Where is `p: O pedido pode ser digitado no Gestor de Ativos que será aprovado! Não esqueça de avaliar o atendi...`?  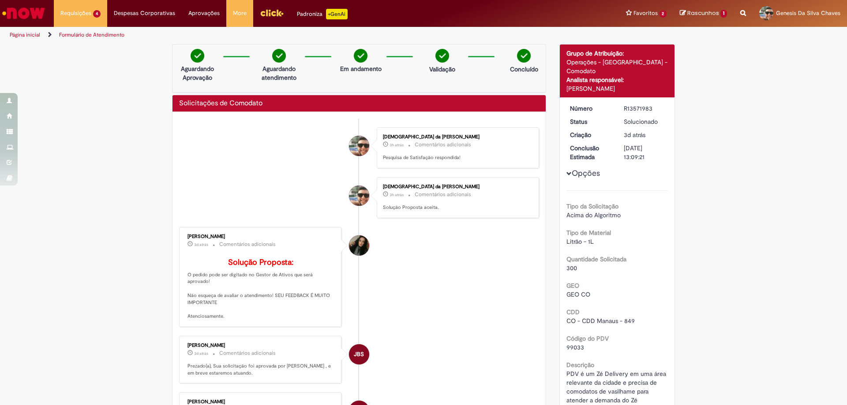
p: O pedido pode ser digitado no Gestor de Ativos que será aprovado! Não esqueça de avaliar o atendi... is located at coordinates (261, 289).